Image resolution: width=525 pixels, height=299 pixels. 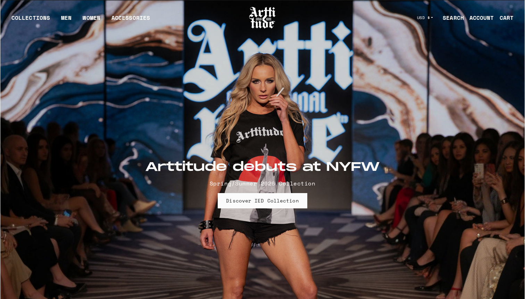 I want to click on a: SEARCH, so click(x=451, y=18).